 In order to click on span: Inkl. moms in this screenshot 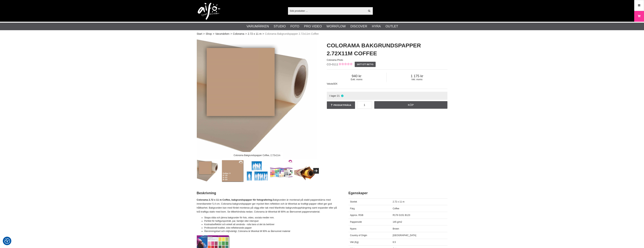, I will do `click(417, 79)`.